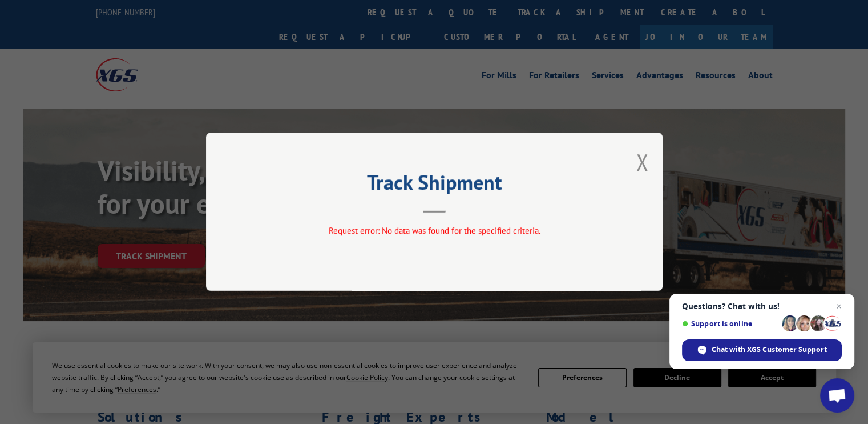  I want to click on span: Request error: No data was found for the specified criteria., so click(434, 231).